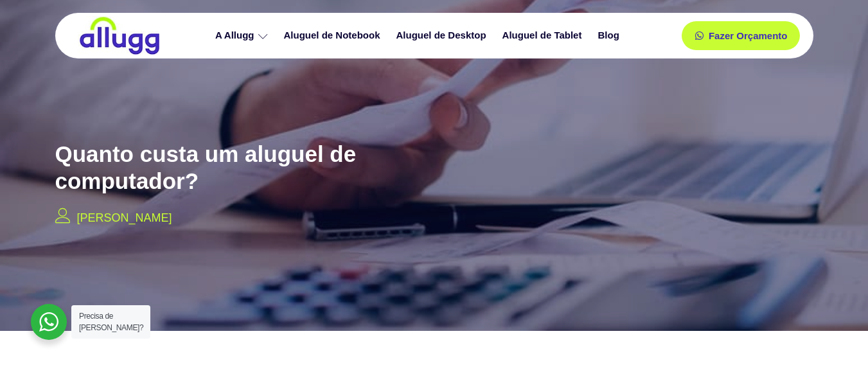 The width and height of the screenshot is (868, 390). What do you see at coordinates (741, 35) in the screenshot?
I see `a: Fazer Orçamento` at bounding box center [741, 35].